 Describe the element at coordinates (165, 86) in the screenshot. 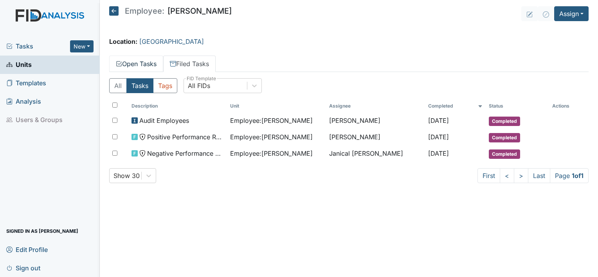

I see `button: Tags` at that location.